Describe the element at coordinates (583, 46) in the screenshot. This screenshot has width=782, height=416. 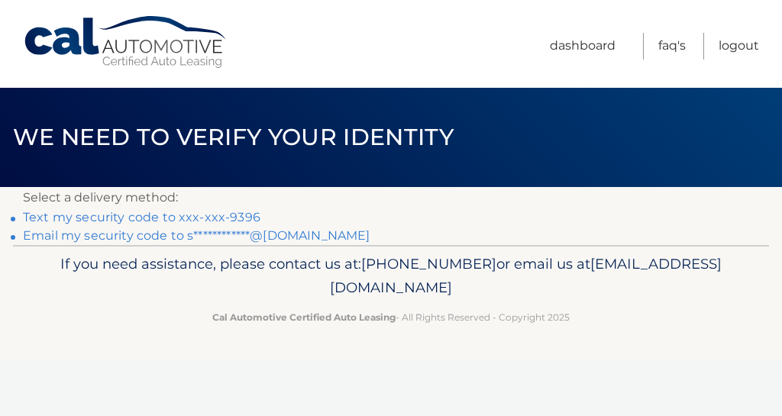
I see `a: Dashboard` at that location.